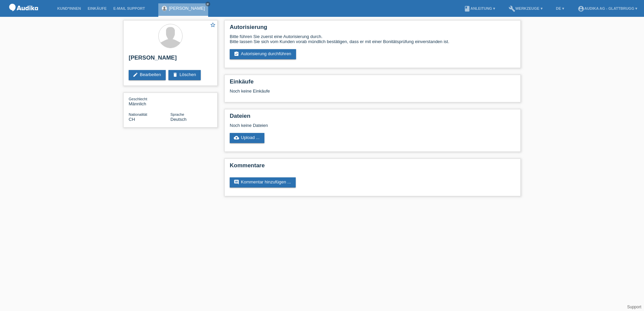 This screenshot has height=311, width=644. What do you see at coordinates (373, 84) in the screenshot?
I see `h2: Einkäufe` at bounding box center [373, 84].